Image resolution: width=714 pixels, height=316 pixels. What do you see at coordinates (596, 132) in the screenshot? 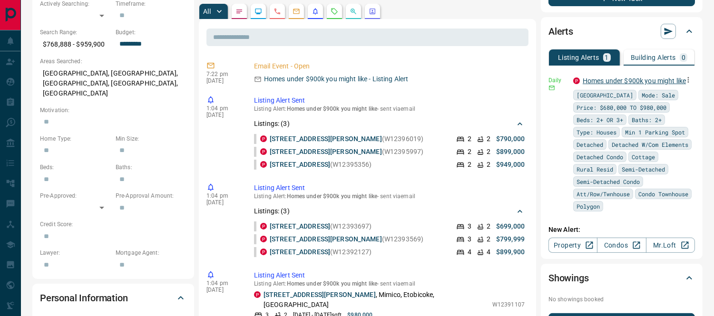
I see `span: Type: Houses` at bounding box center [596, 132].